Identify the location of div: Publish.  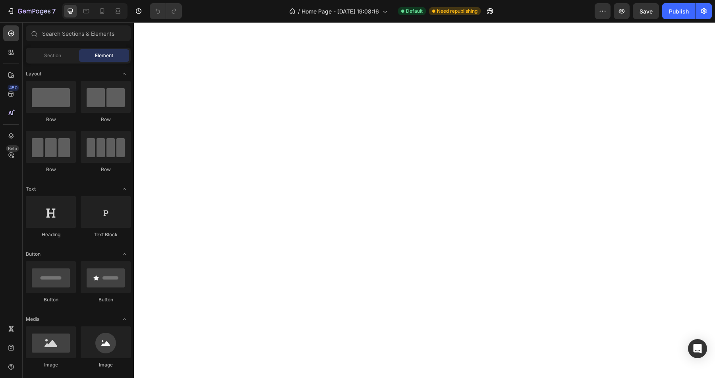
(678, 11).